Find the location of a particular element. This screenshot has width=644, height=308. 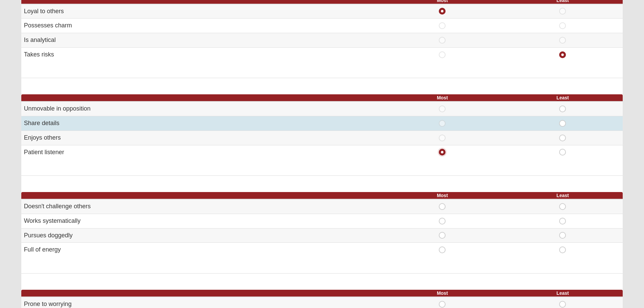

td: Share details is located at coordinates (202, 123).